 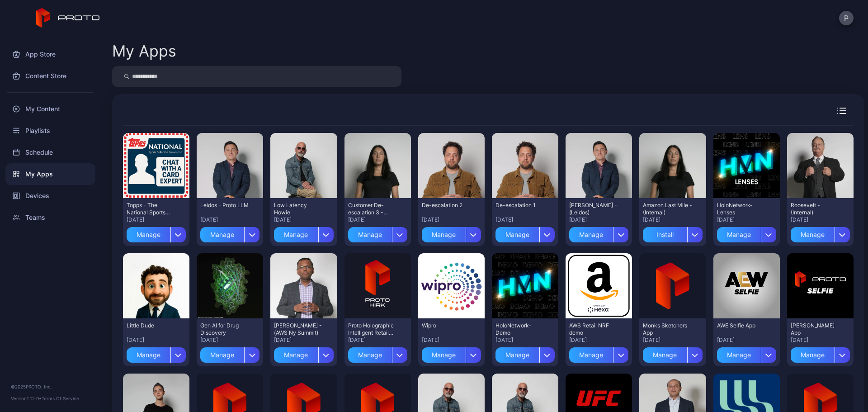 I want to click on div: Content Store, so click(x=50, y=76).